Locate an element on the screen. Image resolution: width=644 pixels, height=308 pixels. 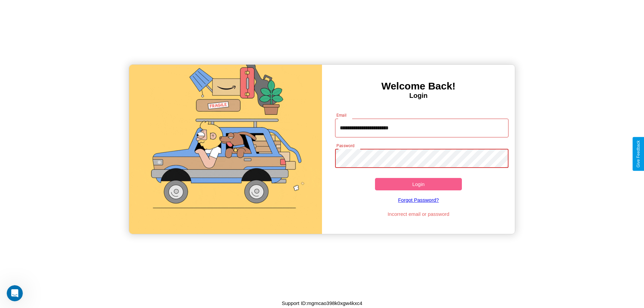
p: Support ID: mgmcao398k0xgw4kxc4 is located at coordinates (322, 303).